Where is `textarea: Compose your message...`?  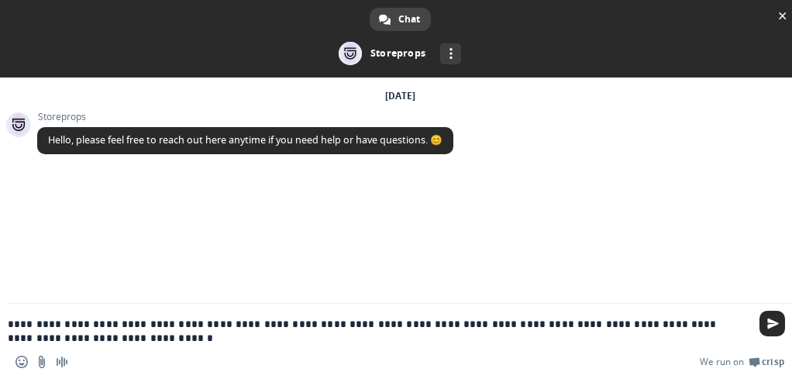
textarea: Compose your message... is located at coordinates (375, 331).